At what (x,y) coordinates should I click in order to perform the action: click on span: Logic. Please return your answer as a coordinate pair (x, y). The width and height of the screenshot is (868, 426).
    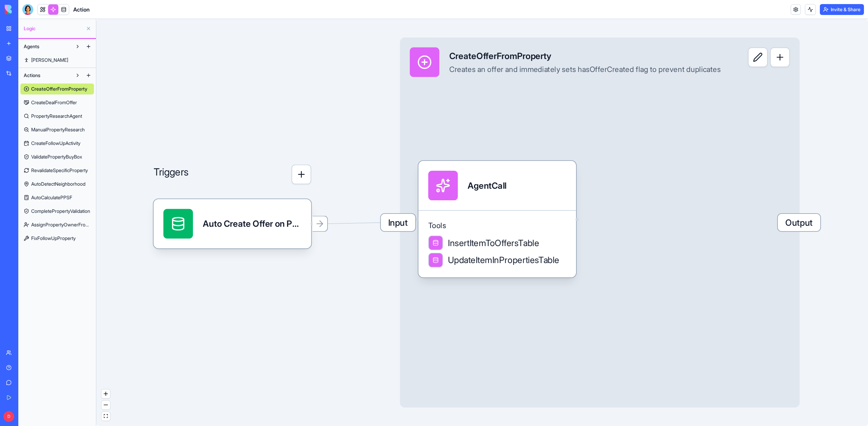
    Looking at the image, I should click on (53, 29).